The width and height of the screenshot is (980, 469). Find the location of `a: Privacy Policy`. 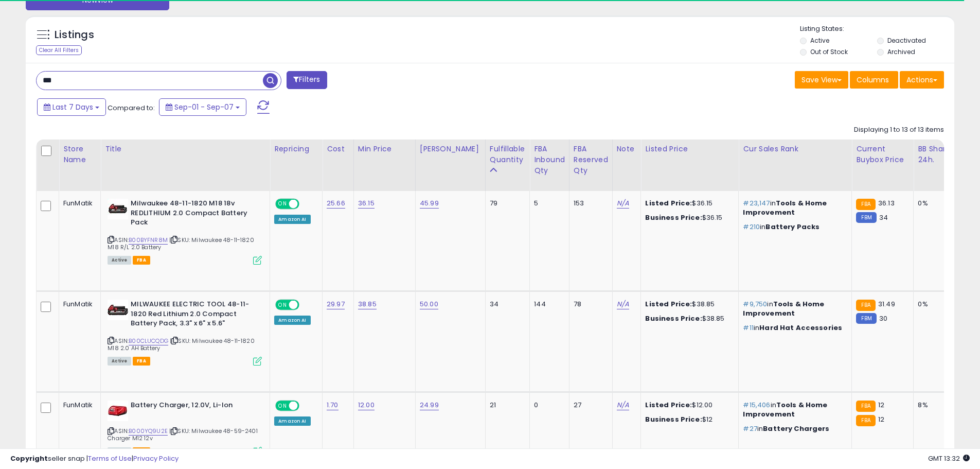

a: Privacy Policy is located at coordinates (156, 458).